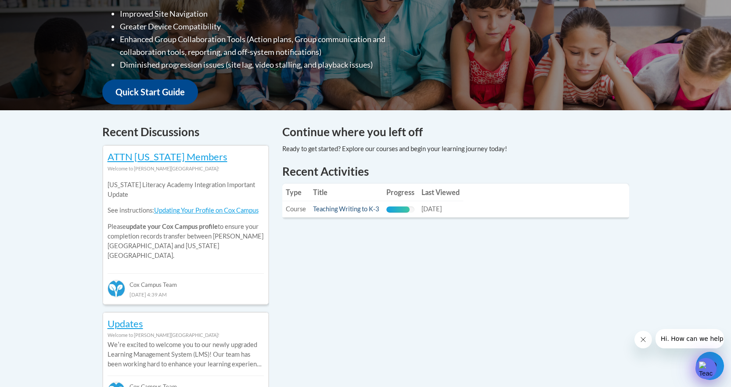 The image size is (731, 387). I want to click on div: Progress, %, so click(398, 210).